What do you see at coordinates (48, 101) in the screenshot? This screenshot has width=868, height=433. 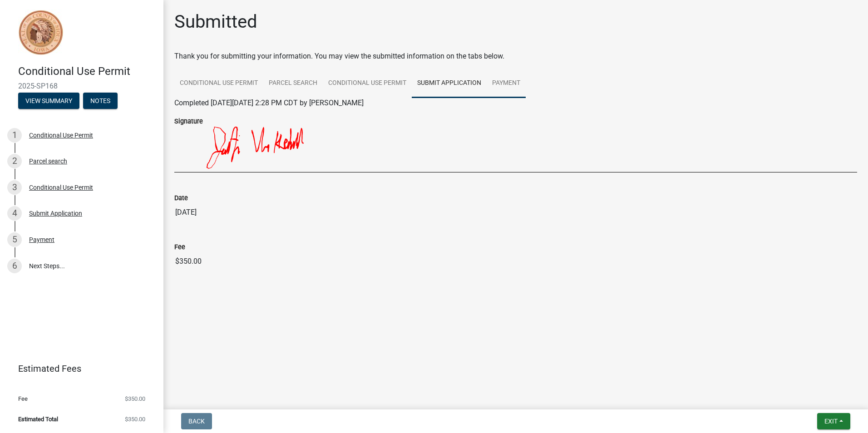 I see `button: View Summary` at bounding box center [48, 101].